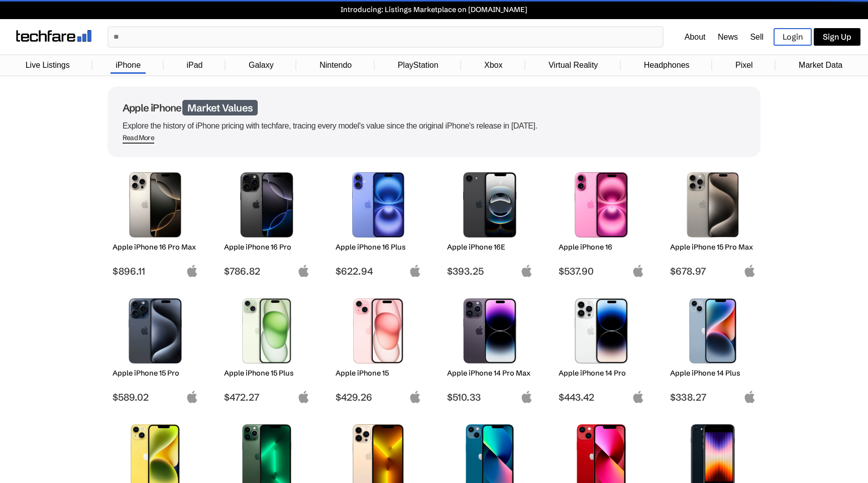 This screenshot has width=868, height=483. Describe the element at coordinates (378, 348) in the screenshot. I see `a: iPhone 15 Apple iPhone 15 $429.26 apple-logo` at that location.